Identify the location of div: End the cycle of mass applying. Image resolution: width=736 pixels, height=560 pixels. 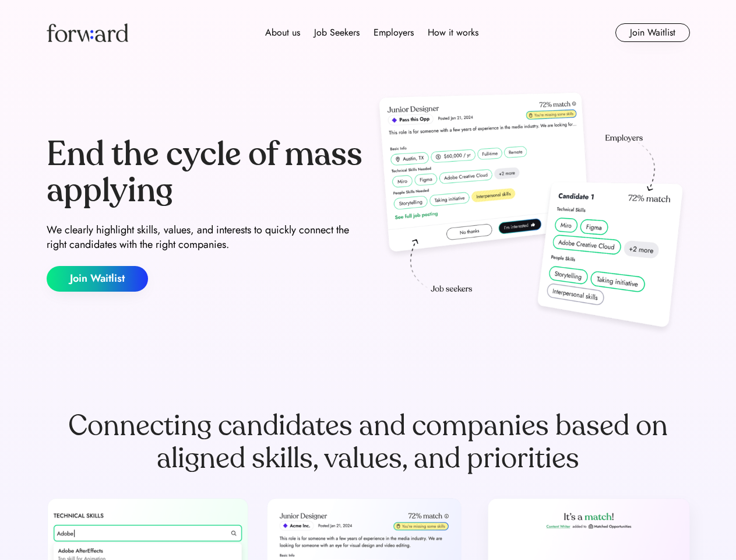
(205, 172).